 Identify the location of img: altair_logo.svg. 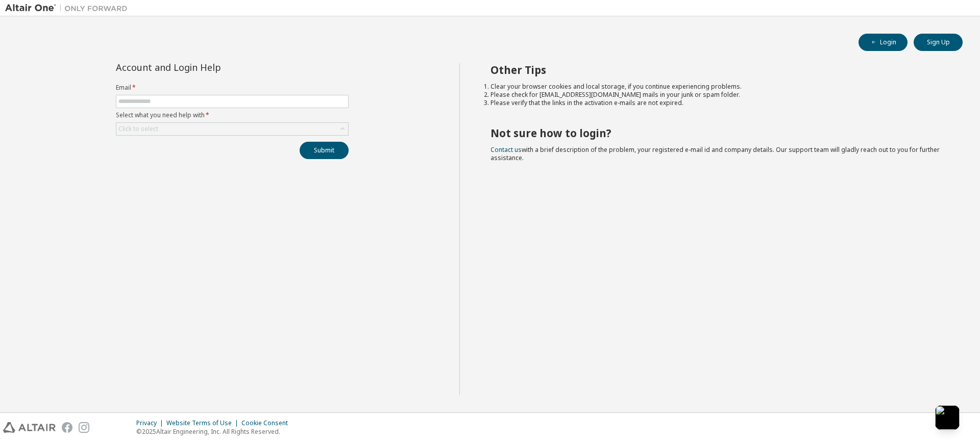
(29, 427).